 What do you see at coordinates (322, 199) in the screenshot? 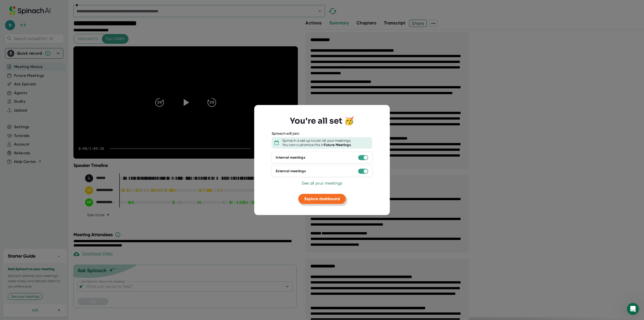
I see `button: Explore dashboard` at bounding box center [322, 199].